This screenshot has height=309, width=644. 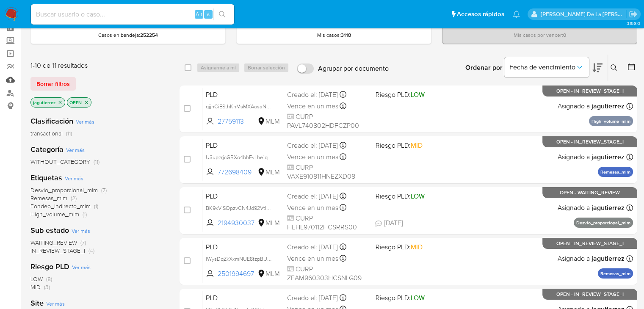 What do you see at coordinates (584, 14) in the screenshot?
I see `p: javier.gutierrez@mercadolibre.com.mx` at bounding box center [584, 14].